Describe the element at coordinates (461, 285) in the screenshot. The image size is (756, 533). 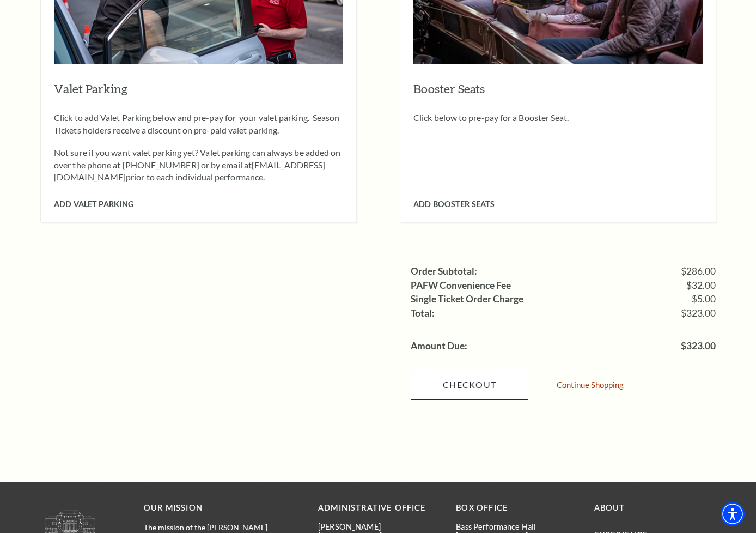
I see `label: PAFW Convenience Fee` at that location.